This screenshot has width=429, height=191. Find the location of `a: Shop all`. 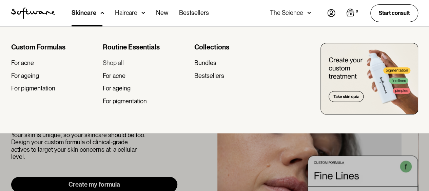

a: Shop all is located at coordinates (146, 63).